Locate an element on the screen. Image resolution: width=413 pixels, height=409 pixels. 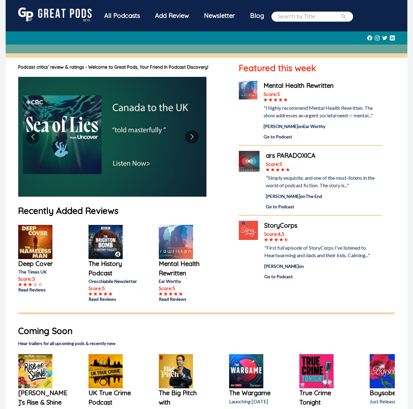
h2: Hear trailers for all upcoming pods & recently new is located at coordinates (206, 343).